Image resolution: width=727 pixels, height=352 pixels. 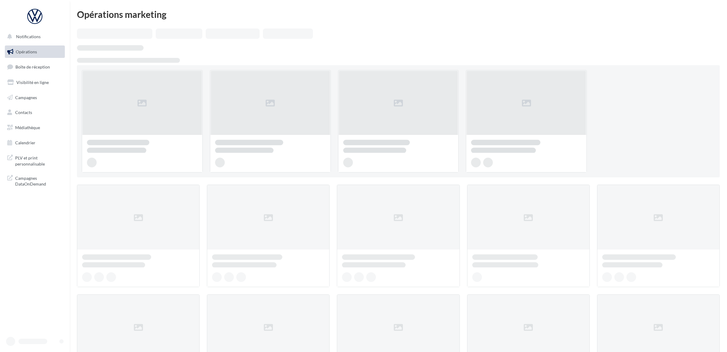 What do you see at coordinates (39, 160) in the screenshot?
I see `span: PLV et print personnalisable` at bounding box center [39, 160].